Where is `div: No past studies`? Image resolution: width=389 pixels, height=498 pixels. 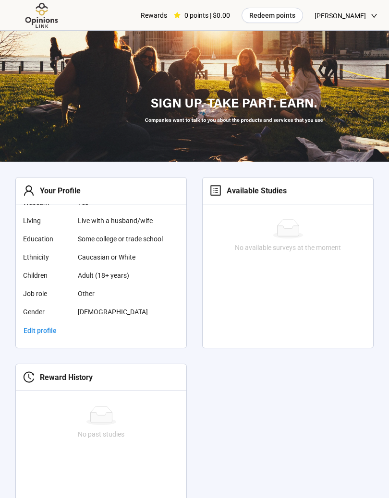
div: No past studies is located at coordinates (101, 434).